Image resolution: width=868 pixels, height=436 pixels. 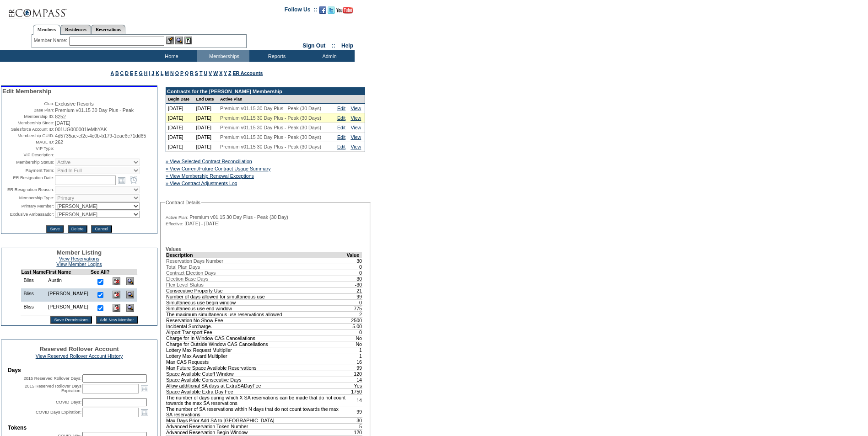 What do you see at coordinates (354, 279) in the screenshot?
I see `td: 30` at bounding box center [354, 279].